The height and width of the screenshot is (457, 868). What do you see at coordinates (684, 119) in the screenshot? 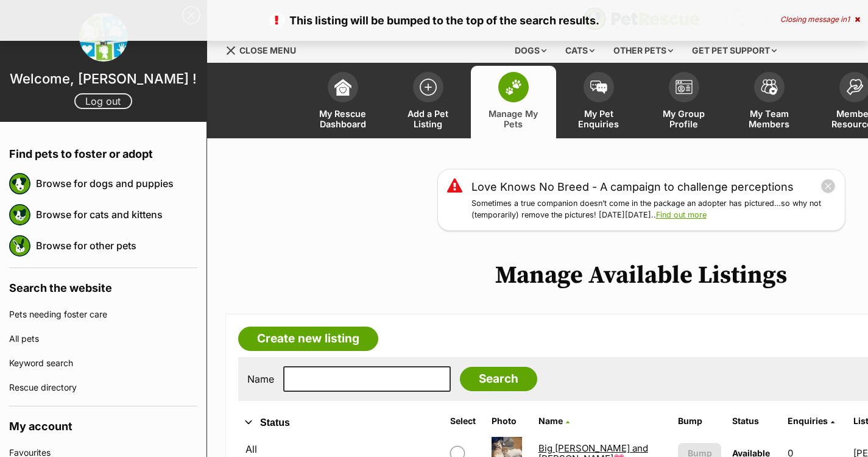
I see `span: My Group Profile` at bounding box center [684, 119].